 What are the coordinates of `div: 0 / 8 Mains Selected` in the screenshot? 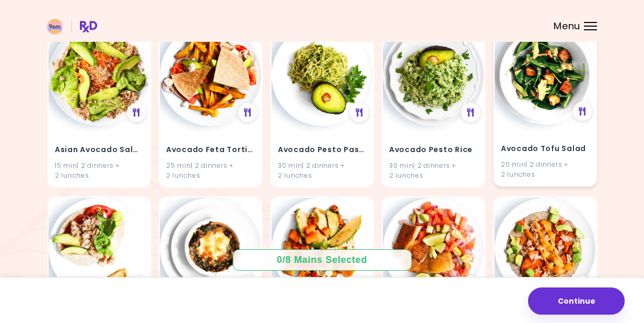 It's located at (323, 260).